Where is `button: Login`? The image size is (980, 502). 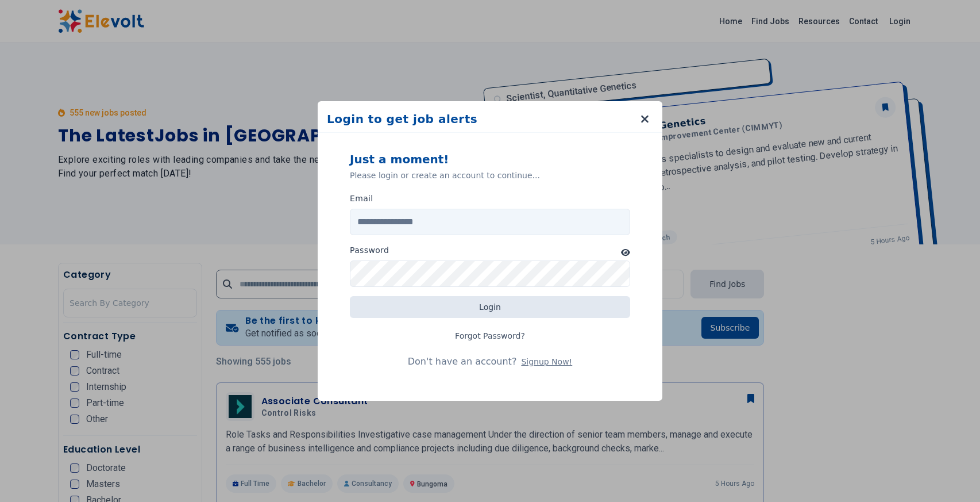 button: Login is located at coordinates (490, 307).